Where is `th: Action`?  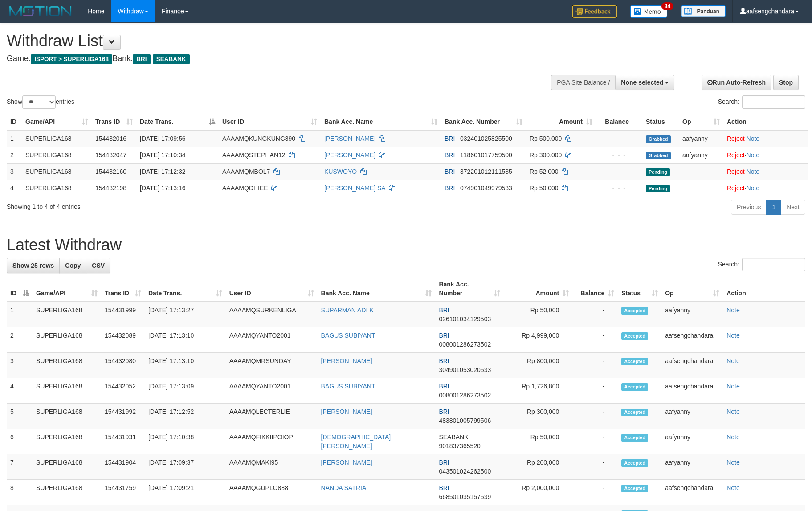
th: Action is located at coordinates (765, 122).